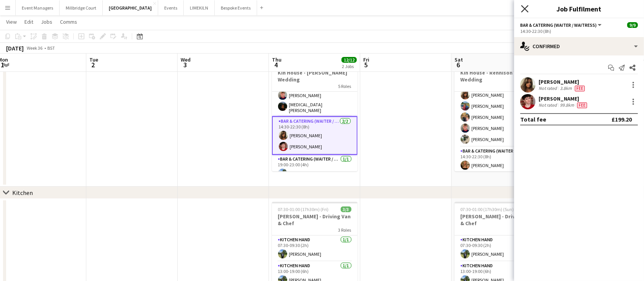 The image size is (644, 281). Describe the element at coordinates (12, 22) in the screenshot. I see `a: View` at that location.